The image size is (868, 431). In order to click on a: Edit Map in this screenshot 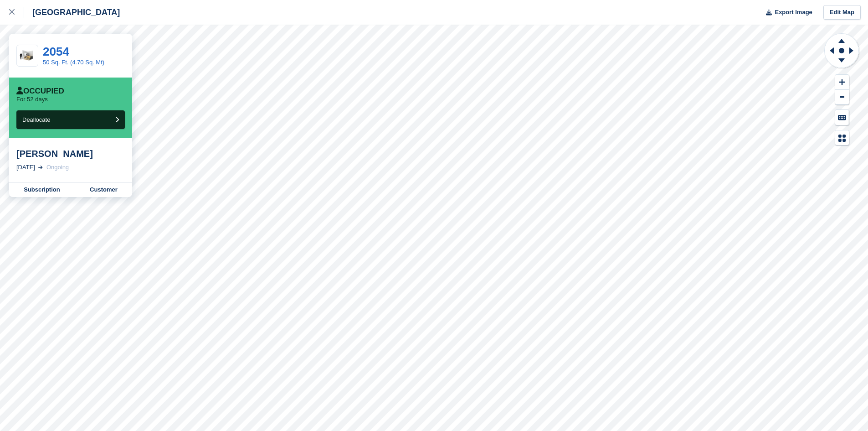, I will do `click(842, 13)`.